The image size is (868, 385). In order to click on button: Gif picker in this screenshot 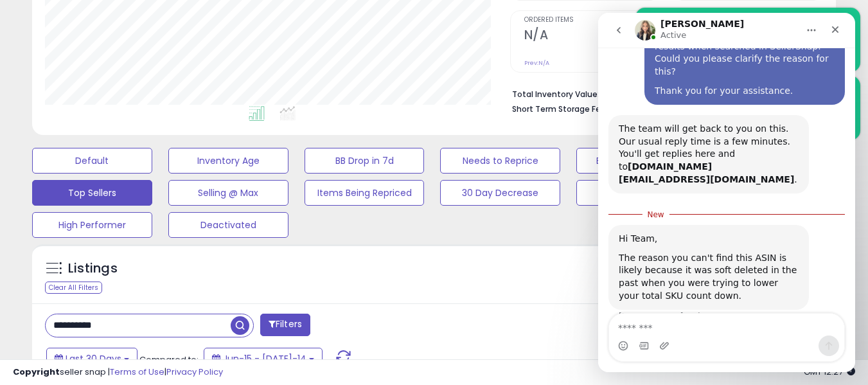, I will do `click(46, 333)`.